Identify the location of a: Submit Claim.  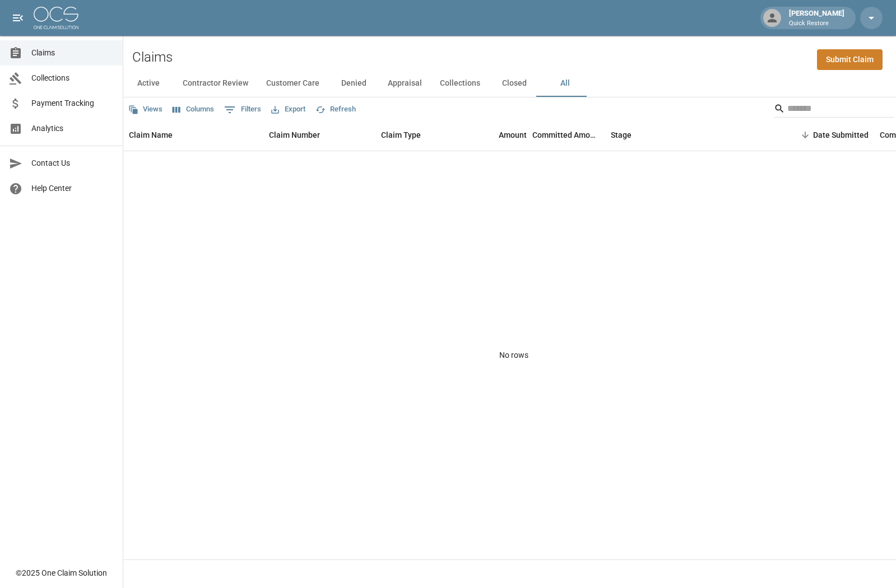
(849, 60).